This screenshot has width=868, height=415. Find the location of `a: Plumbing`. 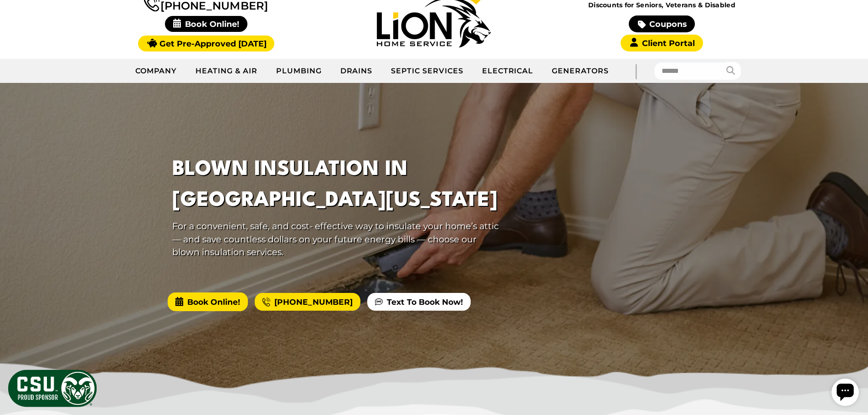

a: Plumbing is located at coordinates (299, 71).